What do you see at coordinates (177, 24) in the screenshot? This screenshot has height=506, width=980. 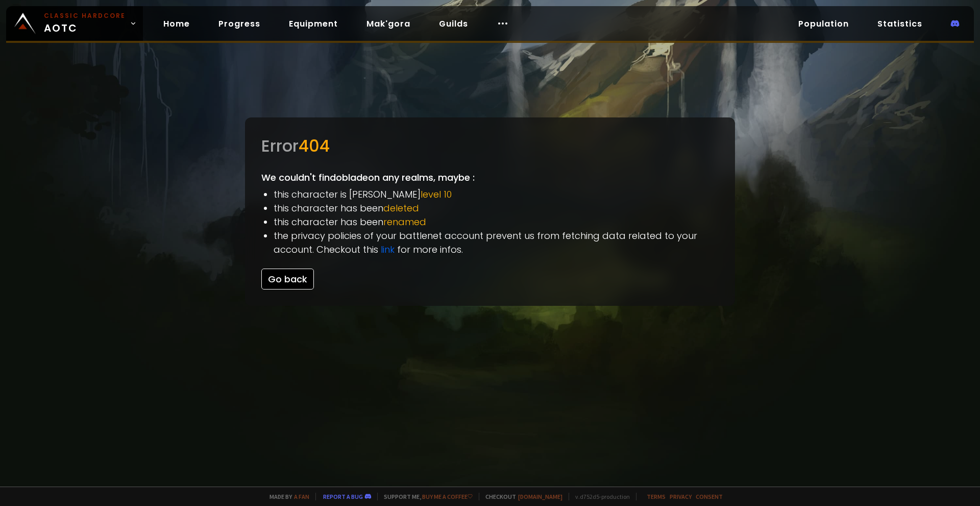 I see `a: Home` at bounding box center [177, 24].